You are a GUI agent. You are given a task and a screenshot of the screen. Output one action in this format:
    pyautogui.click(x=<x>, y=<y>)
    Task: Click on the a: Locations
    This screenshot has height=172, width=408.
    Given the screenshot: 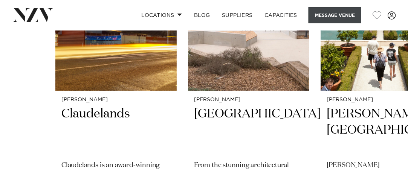 What is the action you would take?
    pyautogui.click(x=161, y=15)
    